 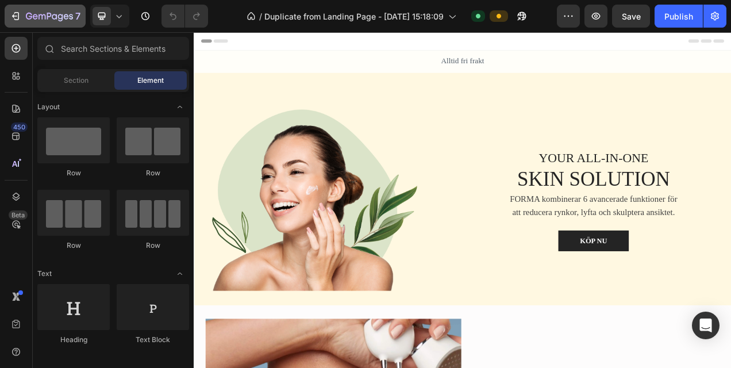 I want to click on div: 450, so click(x=19, y=127).